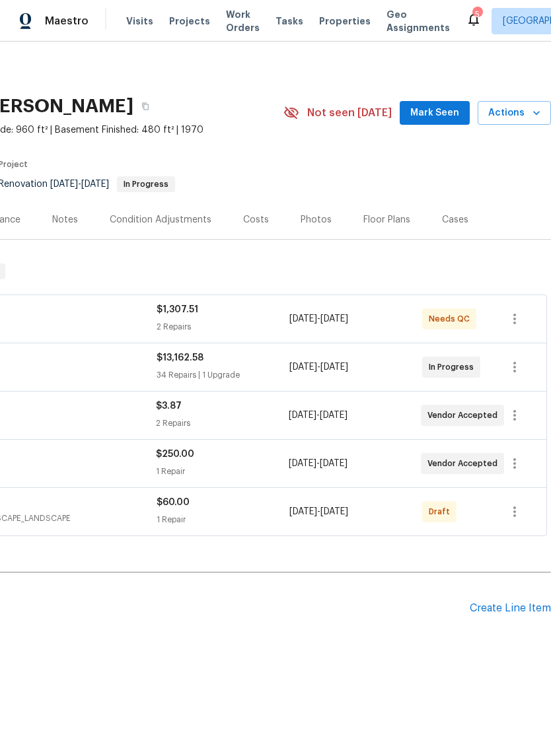 The height and width of the screenshot is (756, 551). What do you see at coordinates (452, 319) in the screenshot?
I see `span: Needs QC` at bounding box center [452, 319].